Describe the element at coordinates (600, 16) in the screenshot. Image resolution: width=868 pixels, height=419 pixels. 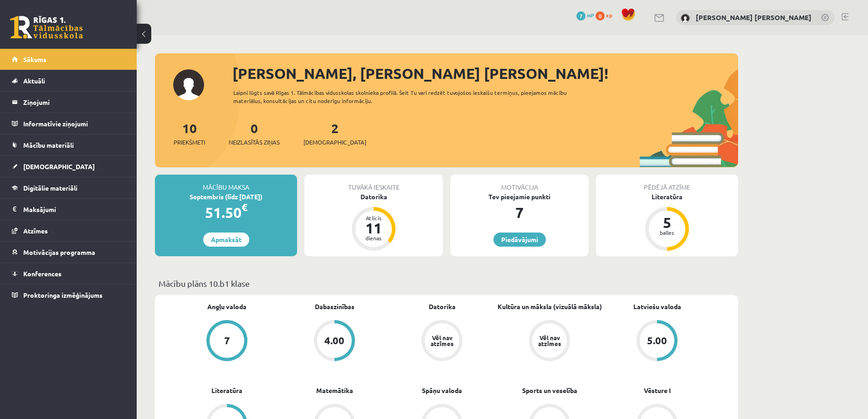
I see `span: 0` at that location.